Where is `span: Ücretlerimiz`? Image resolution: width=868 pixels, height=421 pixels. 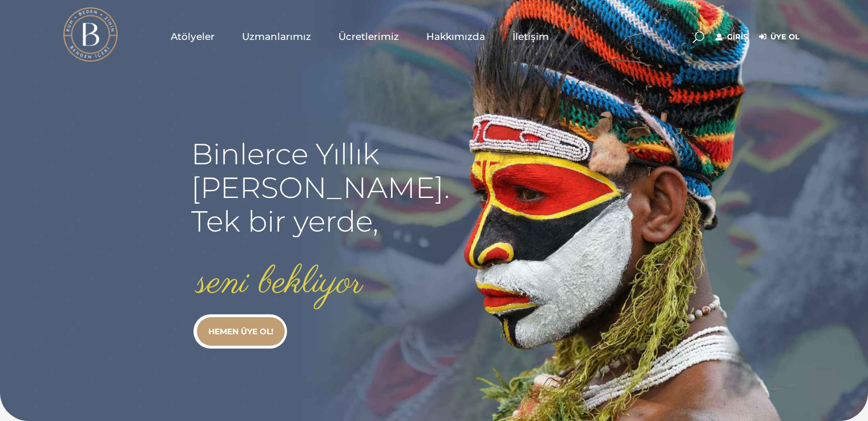 span: Ücretlerimiz is located at coordinates (369, 36).